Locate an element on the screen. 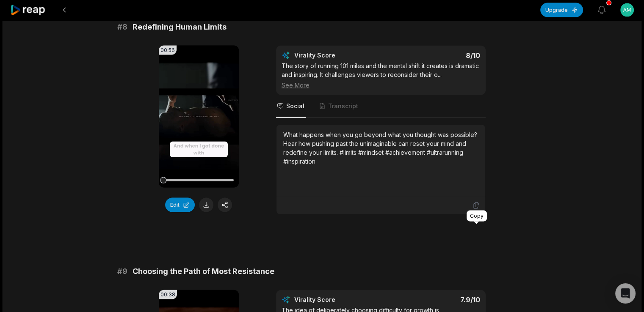  span: Redefining Human Limits is located at coordinates (180, 27).